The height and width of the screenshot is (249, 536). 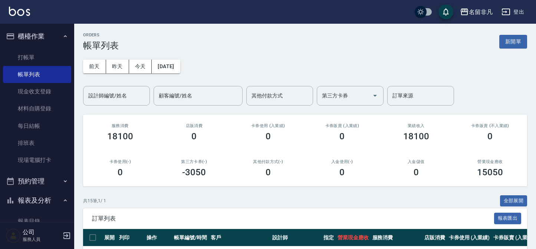 I want to click on th: 帳單編號/時間, so click(x=190, y=238).